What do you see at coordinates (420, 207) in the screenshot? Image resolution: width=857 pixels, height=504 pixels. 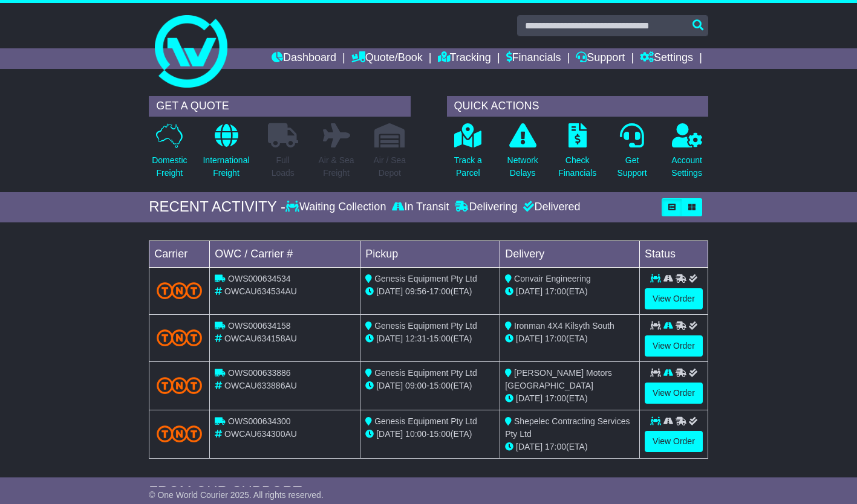 I see `div: In Transit` at bounding box center [420, 207].